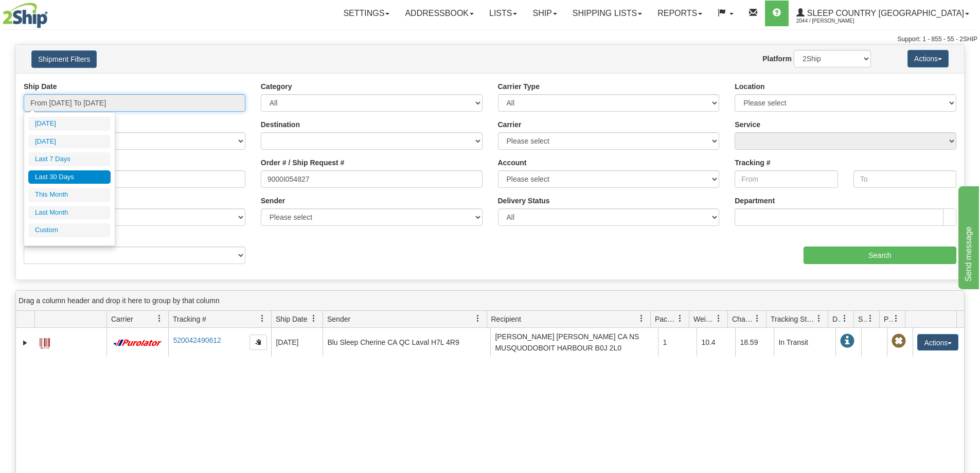  I want to click on a: Tracking Status filter column settings, so click(819, 318).